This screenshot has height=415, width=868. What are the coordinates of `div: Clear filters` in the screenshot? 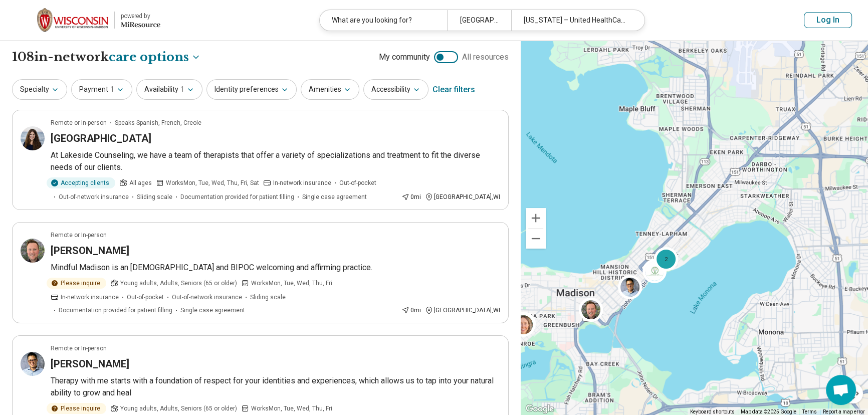 It's located at (454, 90).